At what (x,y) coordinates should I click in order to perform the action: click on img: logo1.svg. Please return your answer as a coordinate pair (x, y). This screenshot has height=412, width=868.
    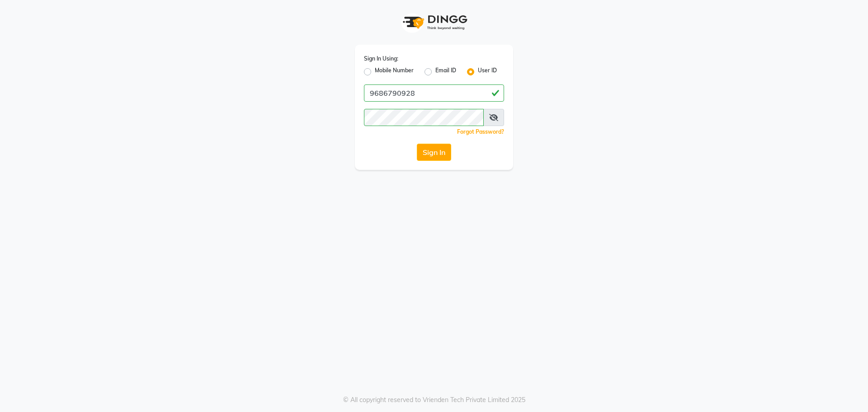
    Looking at the image, I should click on (434, 22).